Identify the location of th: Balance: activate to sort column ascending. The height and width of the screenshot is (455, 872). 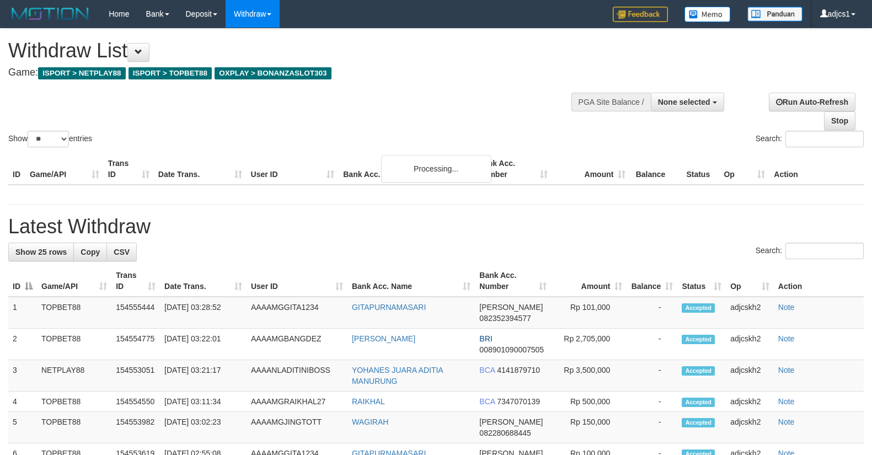
(652, 281).